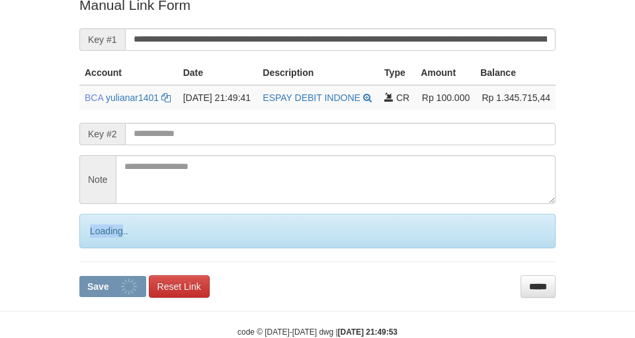  What do you see at coordinates (94, 98) in the screenshot?
I see `span: BCA` at bounding box center [94, 98].